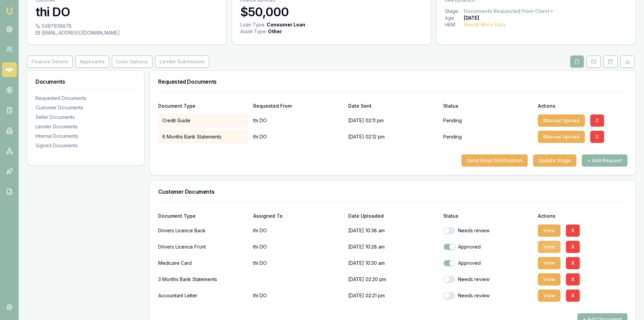 The width and height of the screenshot is (644, 320). What do you see at coordinates (203, 230) in the screenshot?
I see `div: Drivers Licence Back` at bounding box center [203, 230].